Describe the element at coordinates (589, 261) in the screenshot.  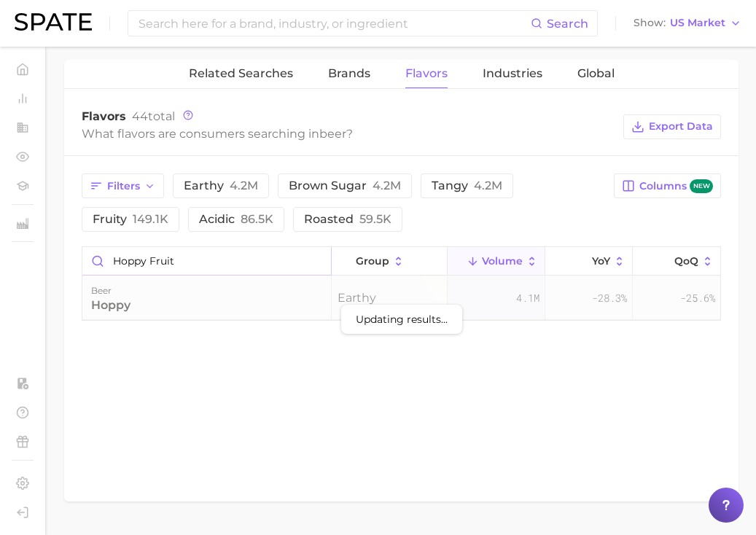
I see `button: YoY` at that location.